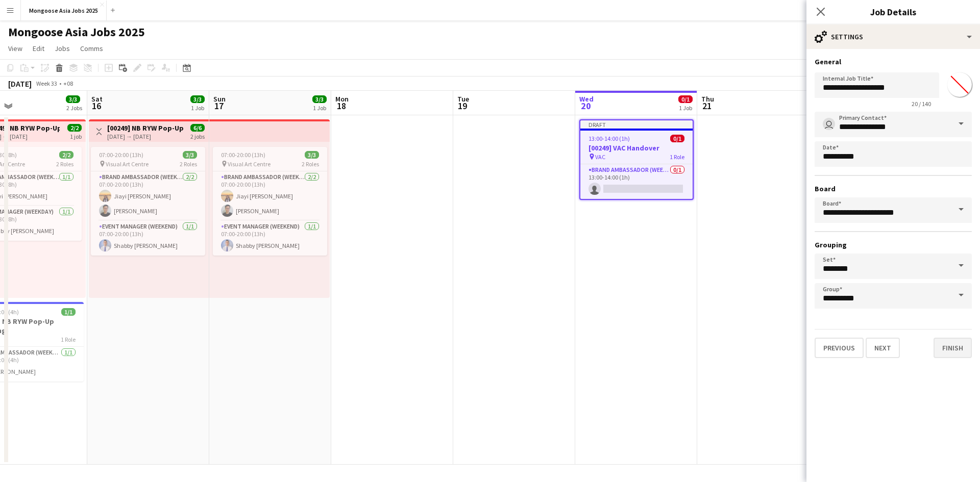  I want to click on span: Mon, so click(342, 99).